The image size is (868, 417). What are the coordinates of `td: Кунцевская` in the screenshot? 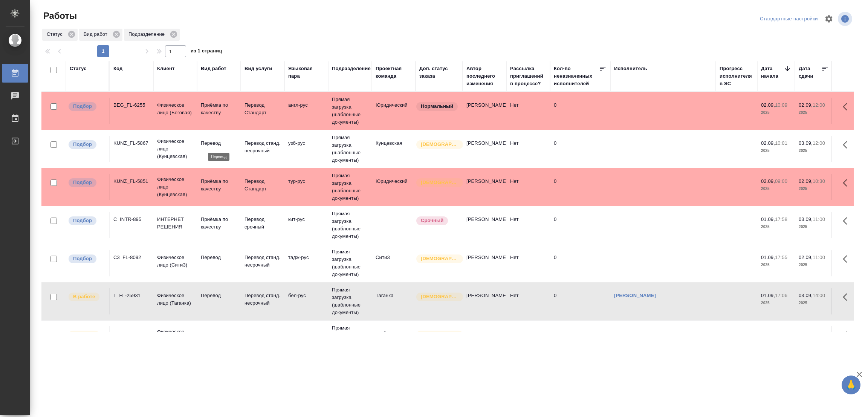 It's located at (393, 149).